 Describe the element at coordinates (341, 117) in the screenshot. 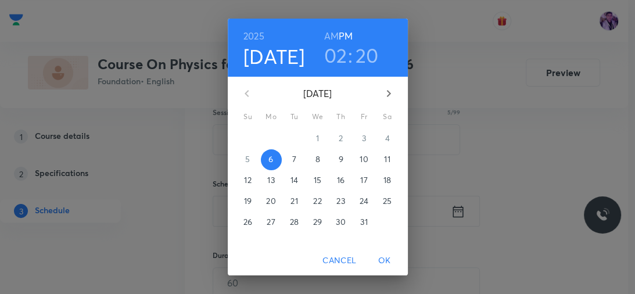

I see `span: Th` at that location.